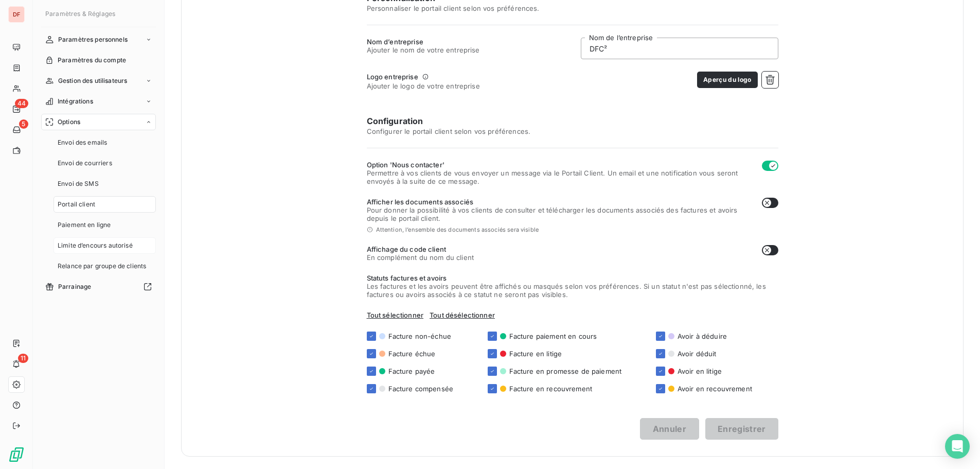 This screenshot has height=469, width=980. I want to click on span: Nom d’entreprise, so click(423, 41).